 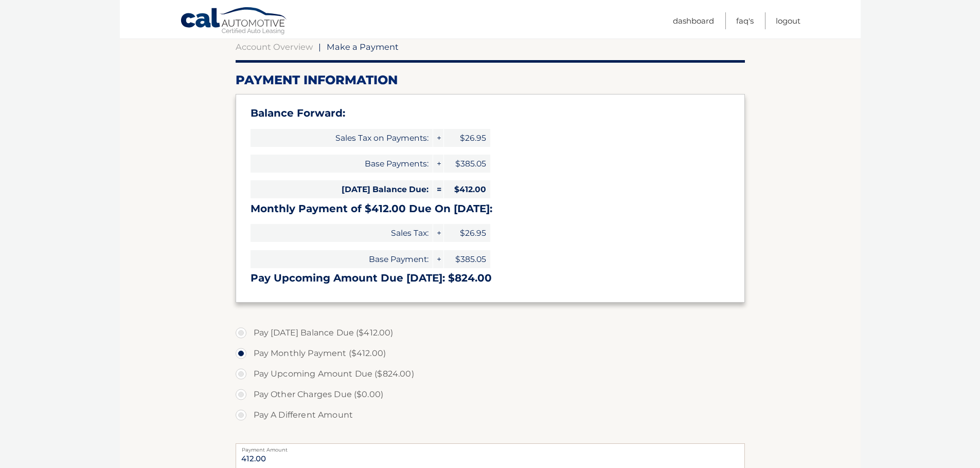 I want to click on a: Dashboard, so click(x=693, y=21).